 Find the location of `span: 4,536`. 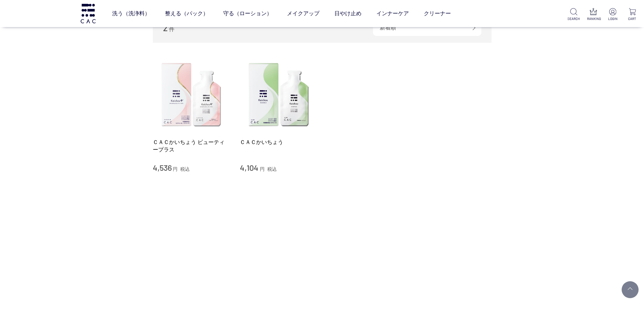

span: 4,536 is located at coordinates (162, 167).